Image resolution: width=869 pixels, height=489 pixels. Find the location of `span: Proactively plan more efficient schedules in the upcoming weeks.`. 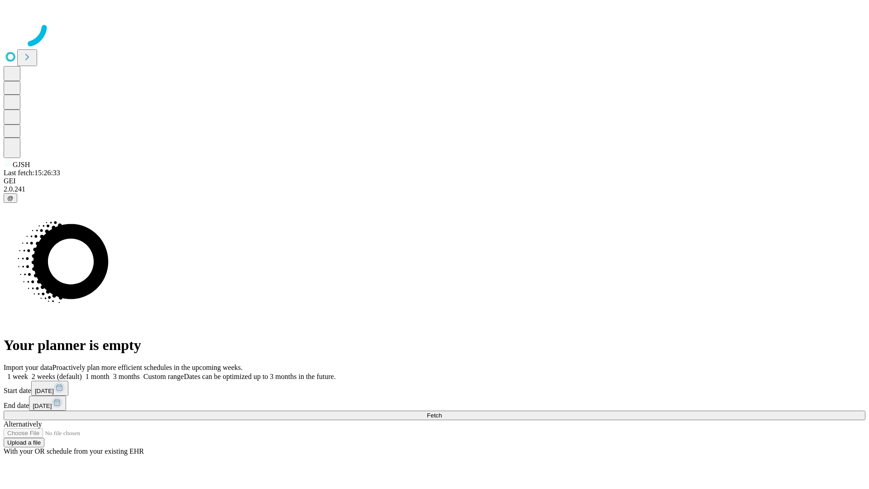

span: Proactively plan more efficient schedules in the upcoming weeks. is located at coordinates (148, 367).